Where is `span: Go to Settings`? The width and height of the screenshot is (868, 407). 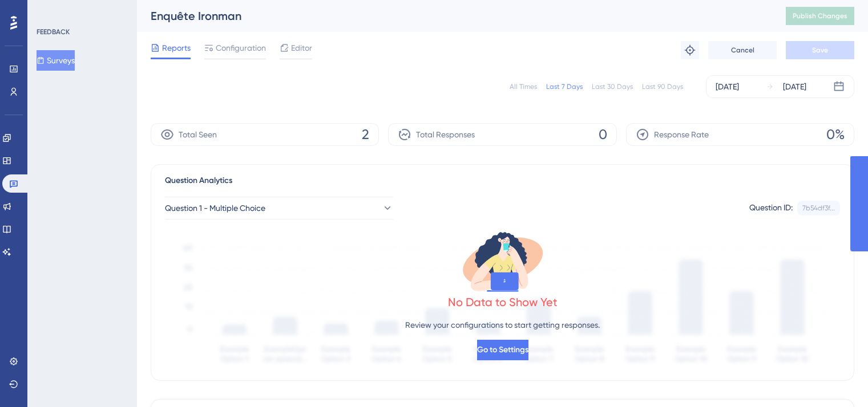 span: Go to Settings is located at coordinates (503, 350).